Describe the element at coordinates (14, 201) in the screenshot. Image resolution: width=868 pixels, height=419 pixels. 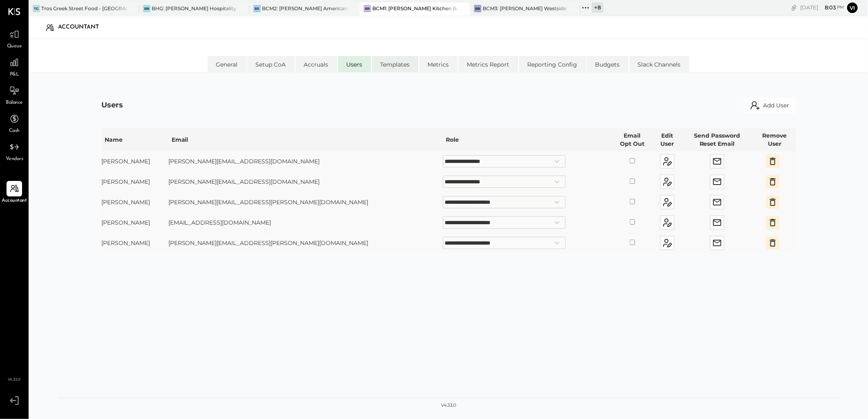
I see `span: Accountant` at that location.